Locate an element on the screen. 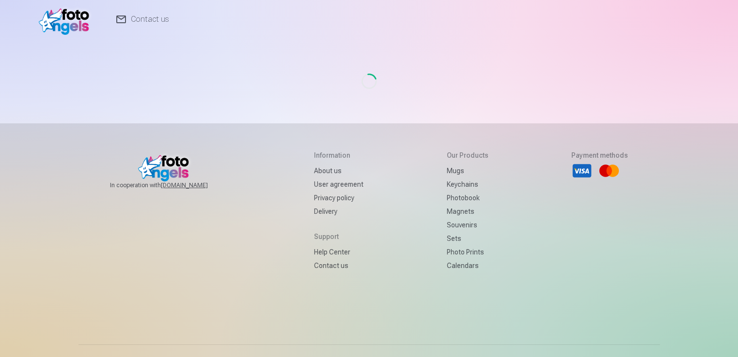 The width and height of the screenshot is (738, 357). h5: Our products is located at coordinates (467, 155).